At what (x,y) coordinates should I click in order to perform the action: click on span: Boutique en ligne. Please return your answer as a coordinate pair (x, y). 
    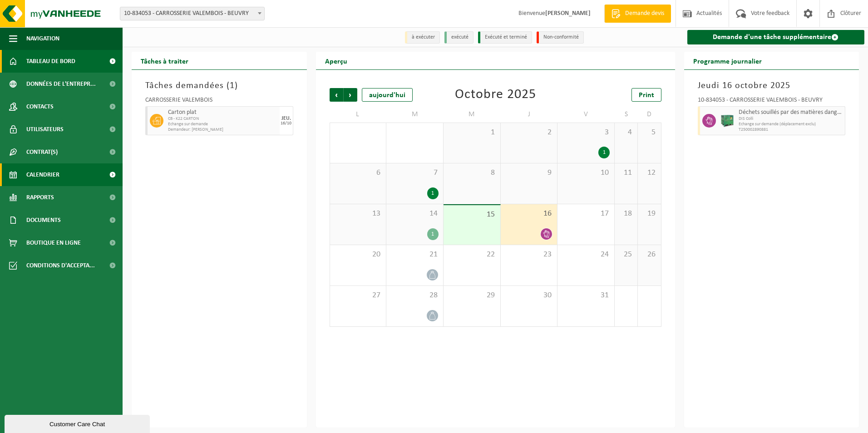
    Looking at the image, I should click on (54, 243).